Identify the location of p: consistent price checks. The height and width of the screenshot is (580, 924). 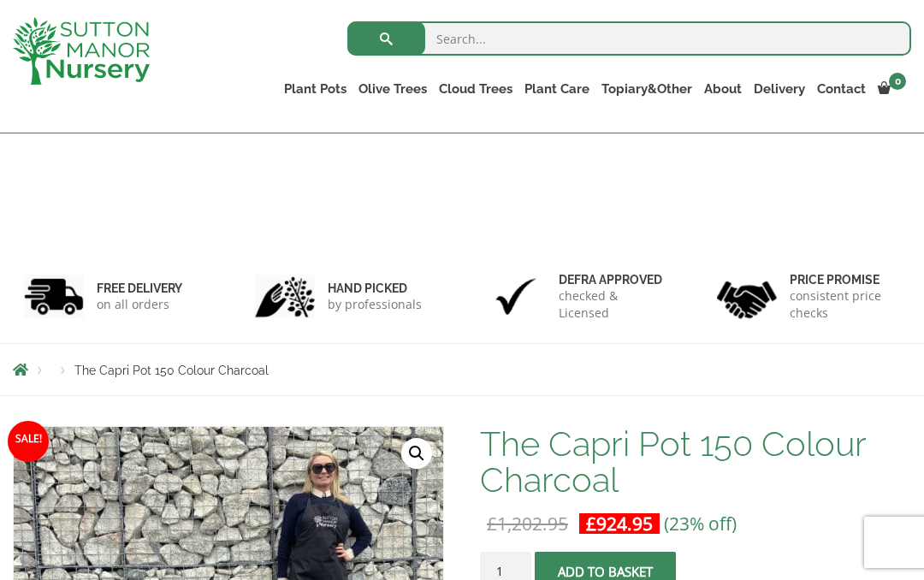
(845, 305).